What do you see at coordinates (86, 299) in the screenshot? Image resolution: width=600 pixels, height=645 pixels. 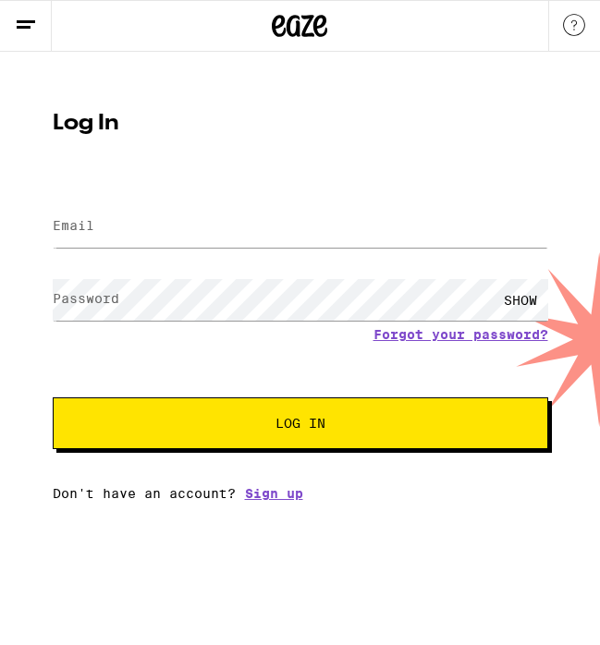 I see `label: Password` at bounding box center [86, 299].